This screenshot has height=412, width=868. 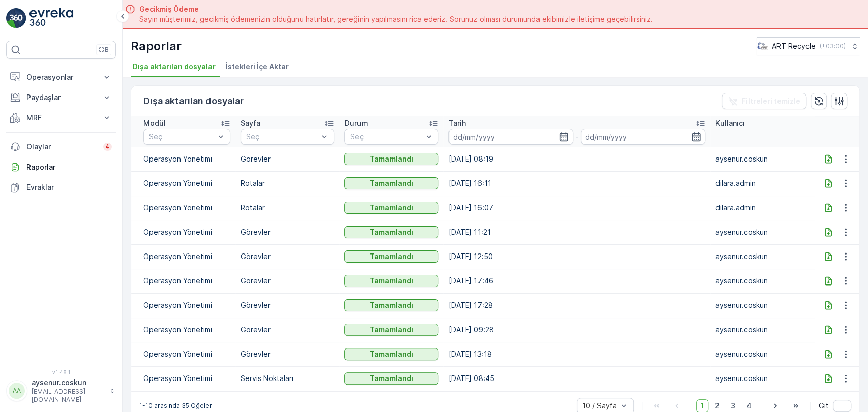 I want to click on p: Evraklar, so click(x=69, y=188).